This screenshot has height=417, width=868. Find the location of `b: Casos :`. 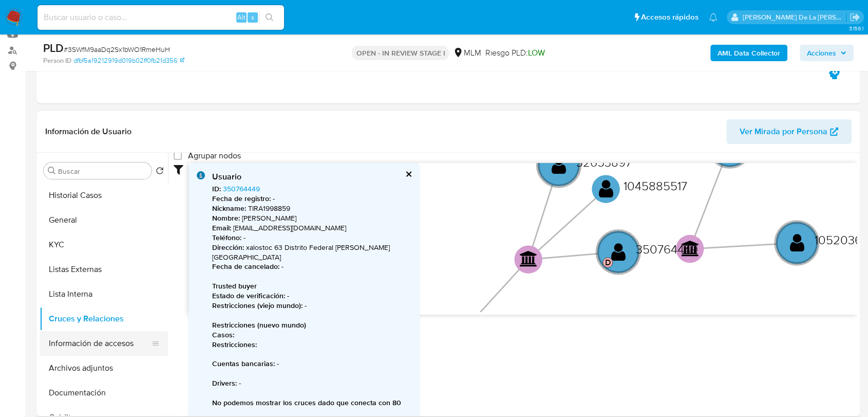

b: Casos : is located at coordinates (223, 335).